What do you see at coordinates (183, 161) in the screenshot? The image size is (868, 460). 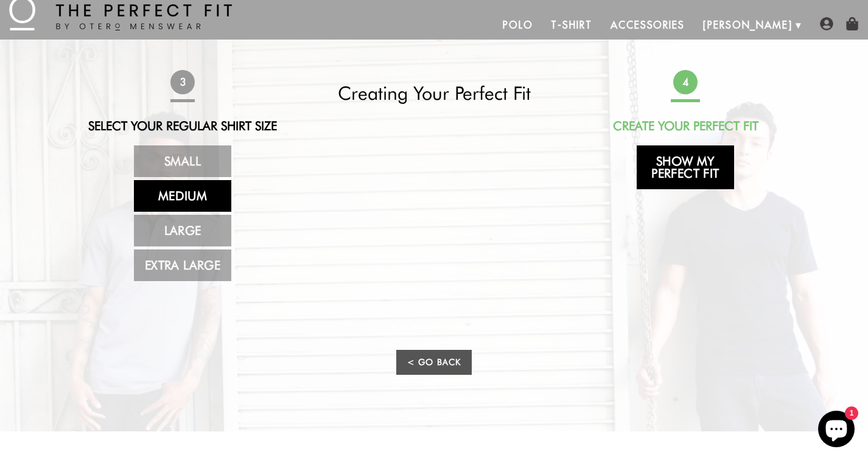 I see `a: Small` at bounding box center [183, 161].